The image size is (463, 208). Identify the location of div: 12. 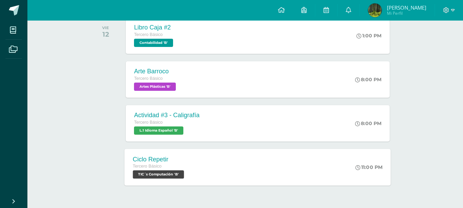
(106, 34).